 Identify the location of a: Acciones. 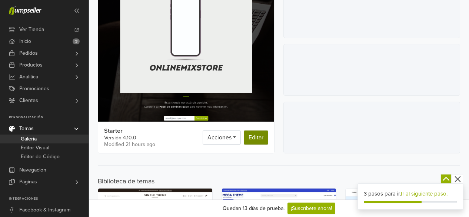
(221, 138).